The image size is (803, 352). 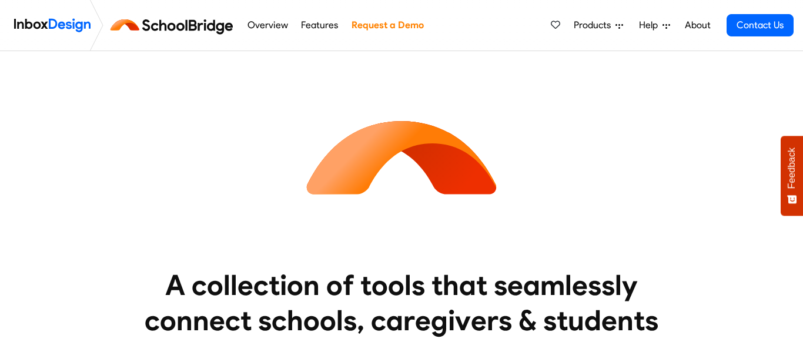 What do you see at coordinates (402, 303) in the screenshot?
I see `heading: A collection of tools that seamlessly connect schools, caregivers & students` at bounding box center [402, 303].